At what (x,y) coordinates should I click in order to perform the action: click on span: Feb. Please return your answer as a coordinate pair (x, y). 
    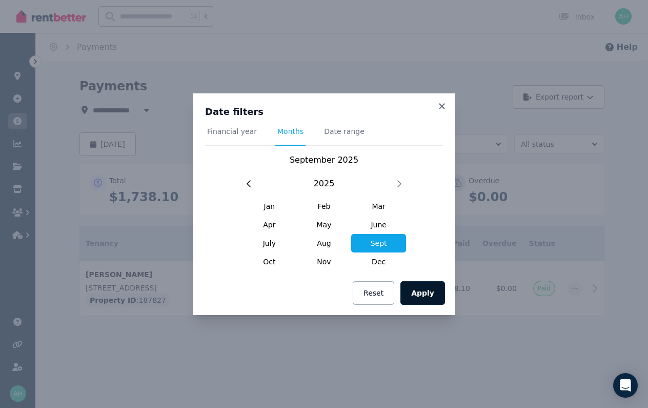
    Looking at the image, I should click on (324, 206).